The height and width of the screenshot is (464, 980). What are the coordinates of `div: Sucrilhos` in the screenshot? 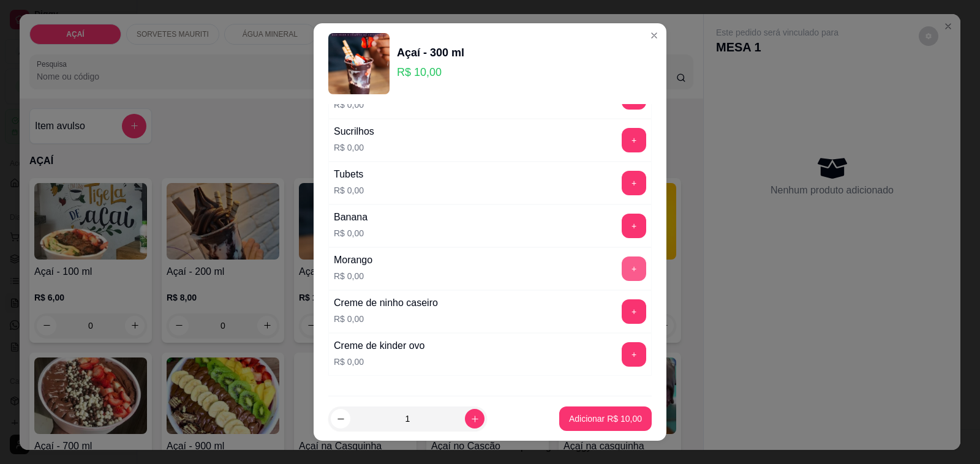 It's located at (354, 132).